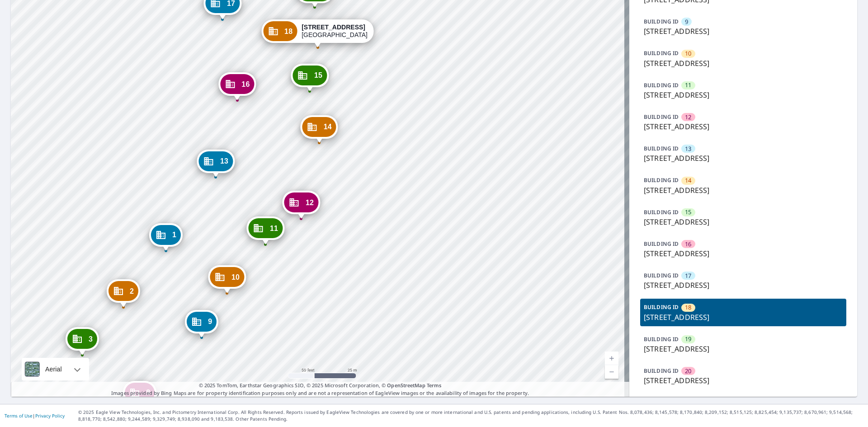 The height and width of the screenshot is (427, 868). Describe the element at coordinates (471, 415) in the screenshot. I see `p: © 2025 Eagle View Technologies, Inc. and Pictometry International Corp. All Rights Reserved. Repo...` at that location.